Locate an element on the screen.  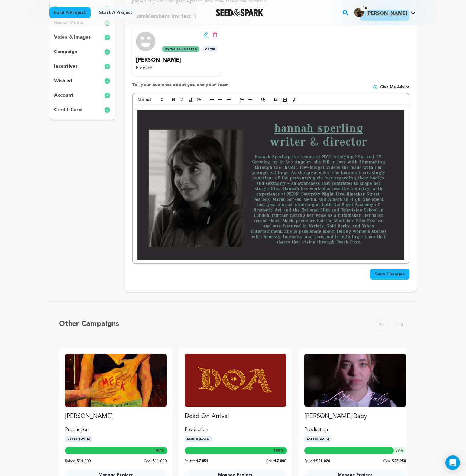
a: Start a project is located at coordinates (116, 12).